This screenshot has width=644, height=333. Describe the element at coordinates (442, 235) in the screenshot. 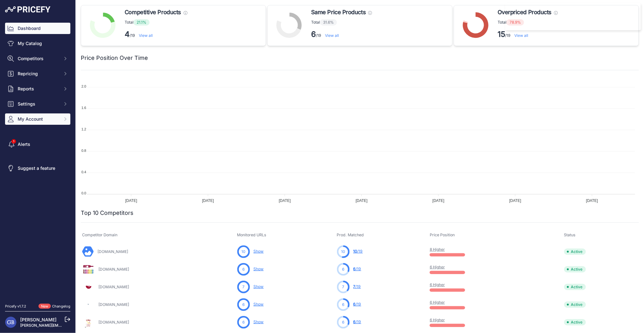

I see `span: Price Position` at that location.